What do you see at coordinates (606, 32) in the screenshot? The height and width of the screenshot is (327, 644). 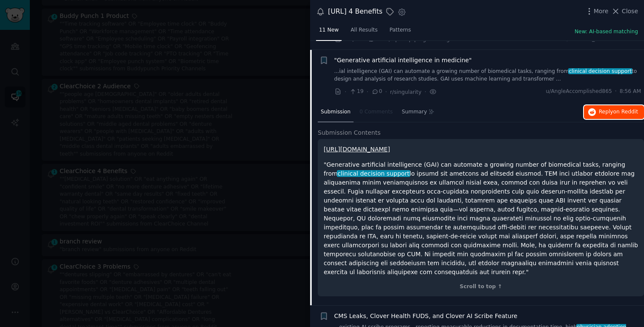 I see `button: New: AI-based matching` at bounding box center [606, 32].